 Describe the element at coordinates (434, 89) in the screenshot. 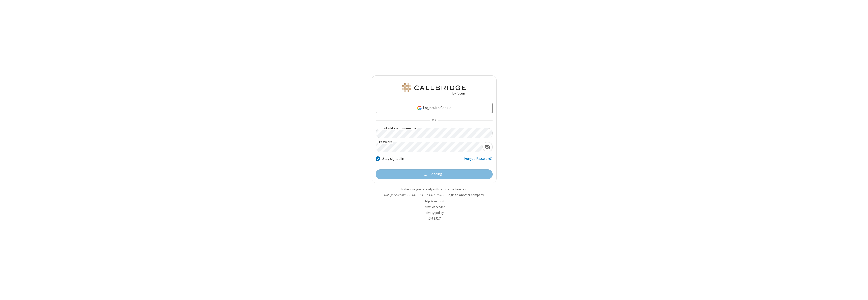

I see `img: QA Selenium DO NOT DELETE OR CHANGE` at that location.